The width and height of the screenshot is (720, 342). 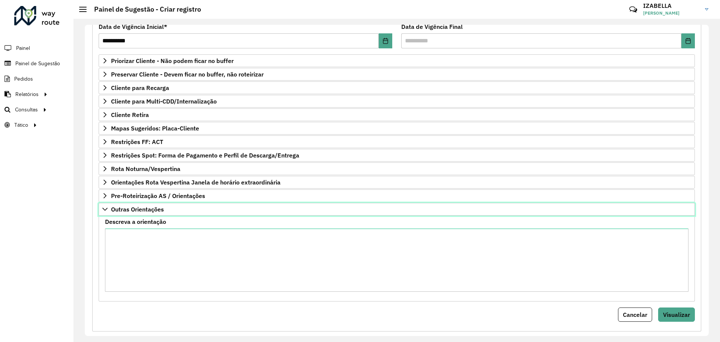 What do you see at coordinates (397, 115) in the screenshot?
I see `a: Cliente Retira` at bounding box center [397, 115].